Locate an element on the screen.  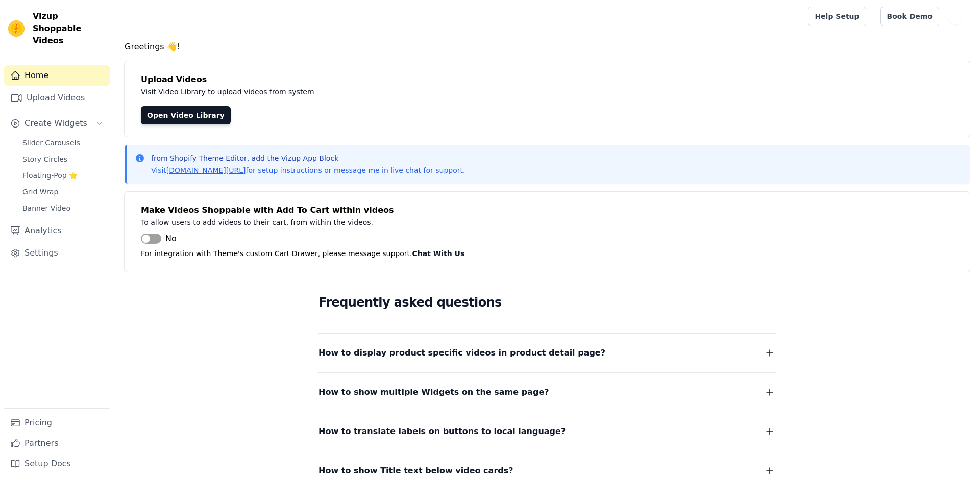
a: Pricing is located at coordinates (56, 423).